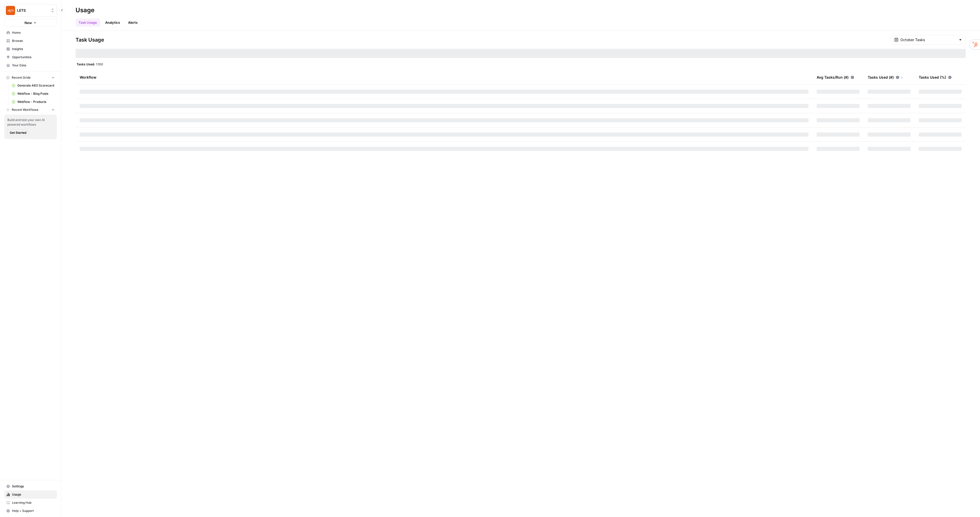 This screenshot has width=980, height=517. What do you see at coordinates (33, 65) in the screenshot?
I see `span: Your Data` at bounding box center [33, 65].